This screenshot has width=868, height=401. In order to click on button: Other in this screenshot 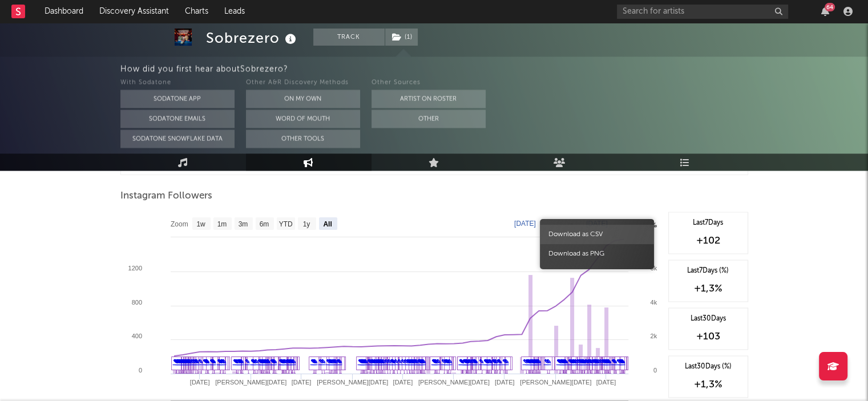, I will do `click(428, 119)`.